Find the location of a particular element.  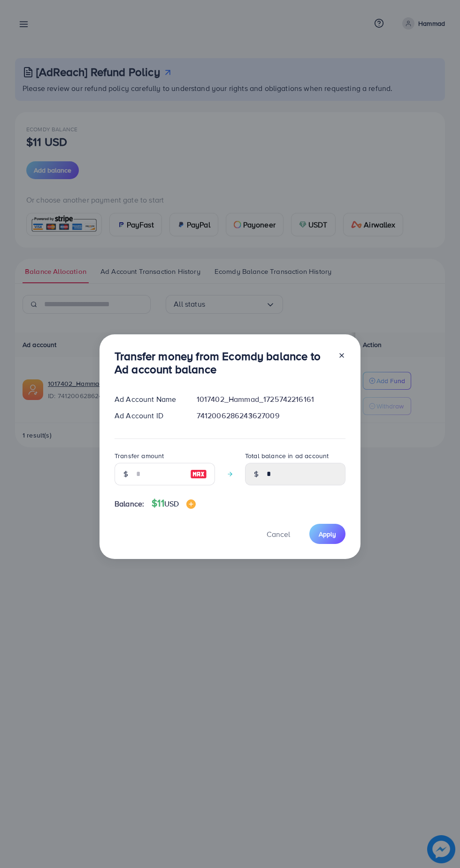

span: USD is located at coordinates (171, 503).